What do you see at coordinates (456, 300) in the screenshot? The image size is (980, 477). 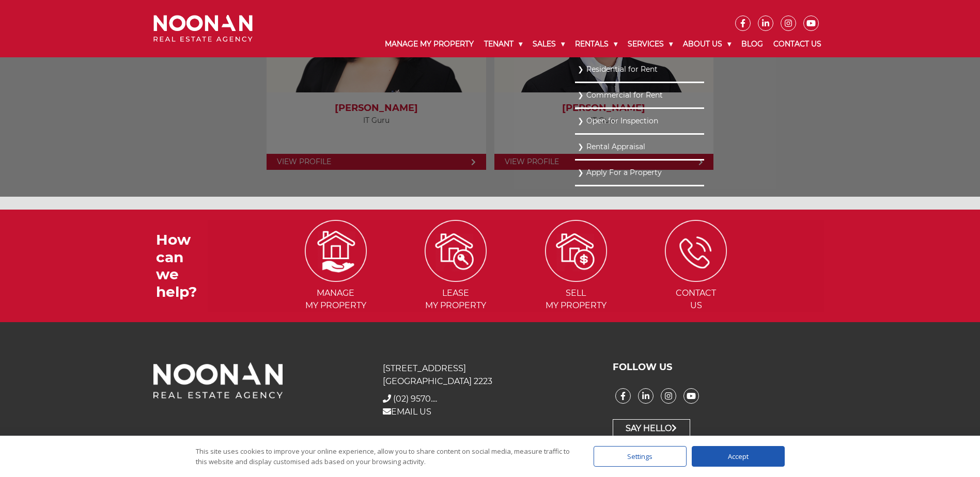 I see `span: Lease my Property` at bounding box center [456, 300].